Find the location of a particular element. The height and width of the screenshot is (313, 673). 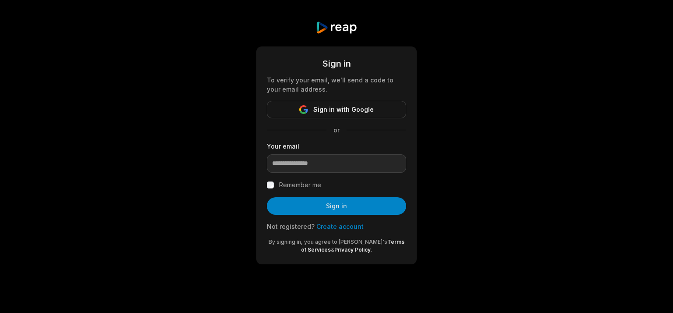

span: or is located at coordinates (337, 130).